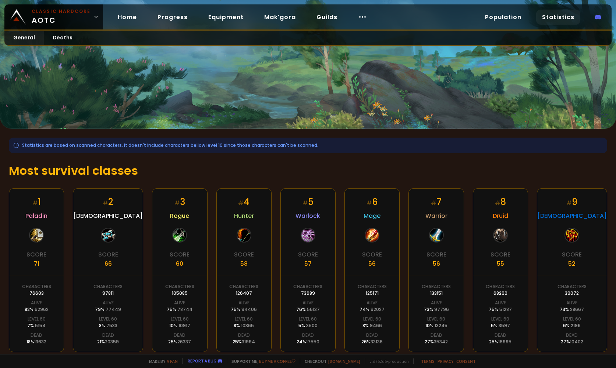 The width and height of the screenshot is (616, 368). I want to click on a: Mak'gora, so click(280, 17).